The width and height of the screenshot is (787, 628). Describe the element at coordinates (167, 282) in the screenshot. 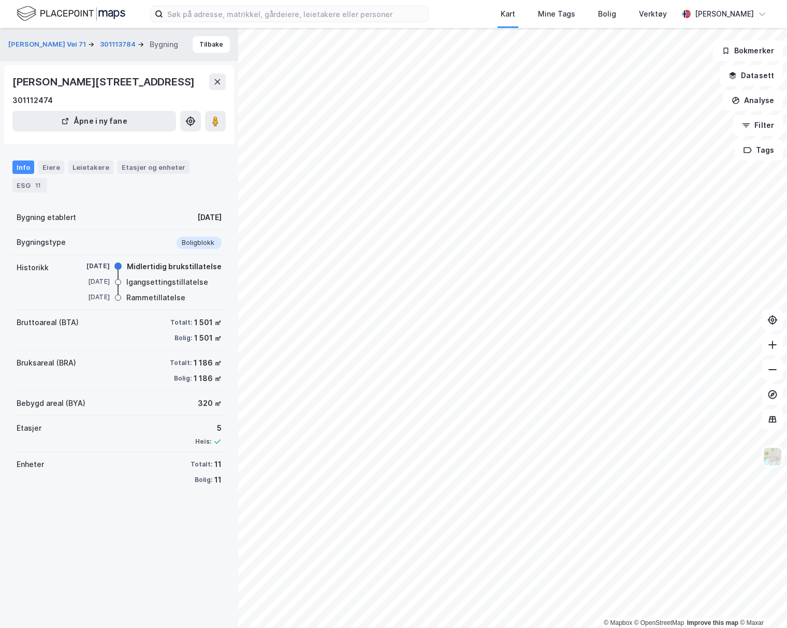

I see `div: Igangsettingstillatelse` at that location.